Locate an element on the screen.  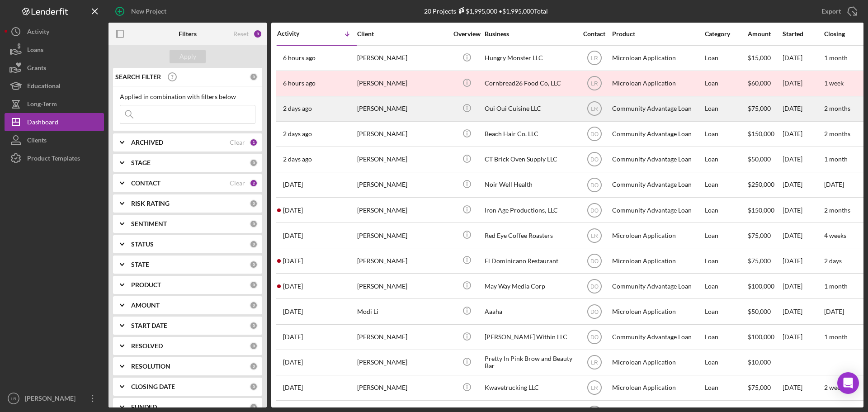
div: Contact is located at coordinates (594, 34).